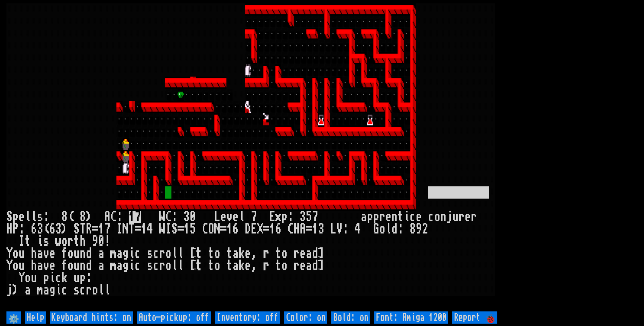 The image size is (644, 326). Describe the element at coordinates (425, 229) in the screenshot. I see `div: 2` at that location.